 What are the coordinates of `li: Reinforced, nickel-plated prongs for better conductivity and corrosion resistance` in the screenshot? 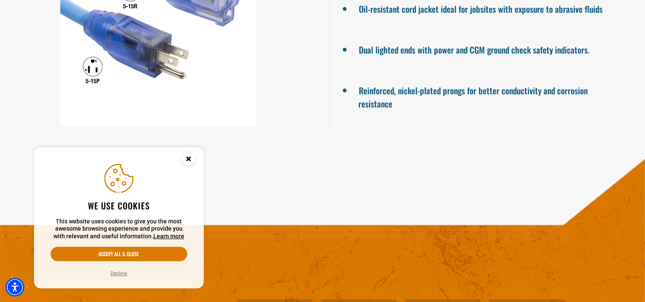 It's located at (487, 96).